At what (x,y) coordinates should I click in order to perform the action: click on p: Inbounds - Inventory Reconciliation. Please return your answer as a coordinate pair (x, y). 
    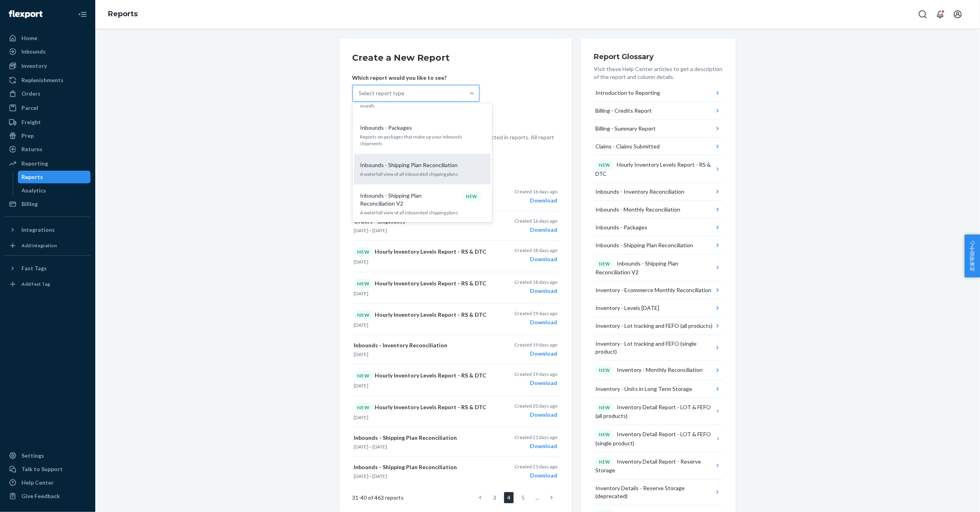
    Looking at the image, I should click on (421, 345).